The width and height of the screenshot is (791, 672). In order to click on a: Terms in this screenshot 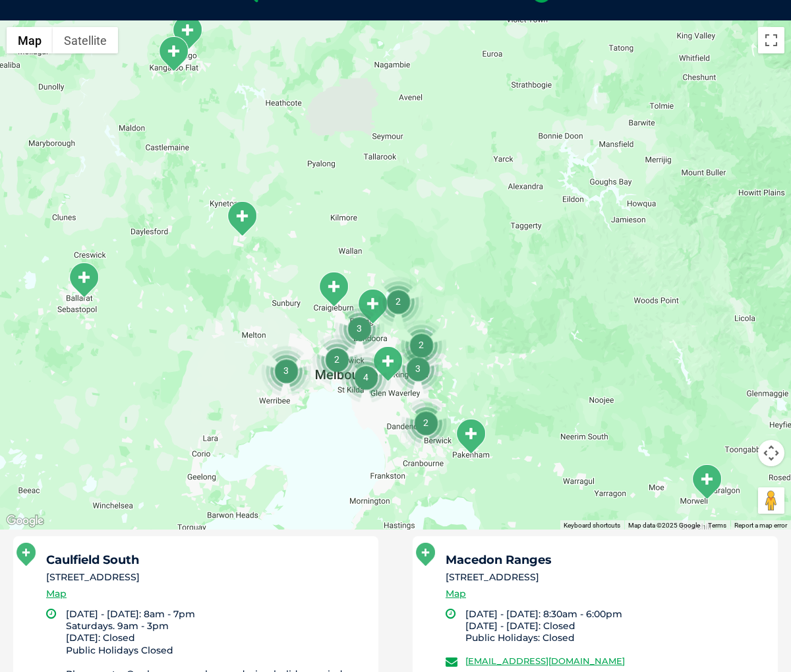, I will do `click(717, 525)`.